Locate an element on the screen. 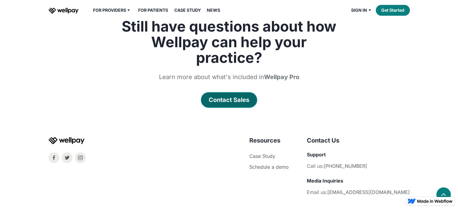 The width and height of the screenshot is (458, 209). h5: Media Inquiries is located at coordinates (358, 181).